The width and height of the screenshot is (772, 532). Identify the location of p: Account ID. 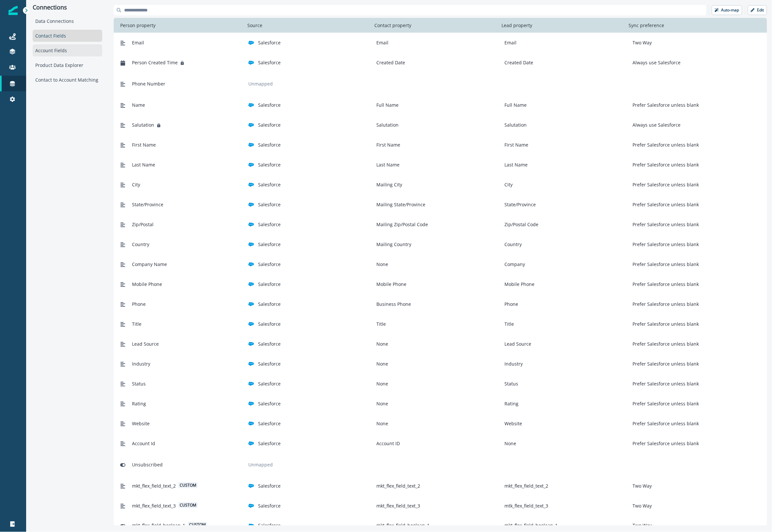
(387, 443).